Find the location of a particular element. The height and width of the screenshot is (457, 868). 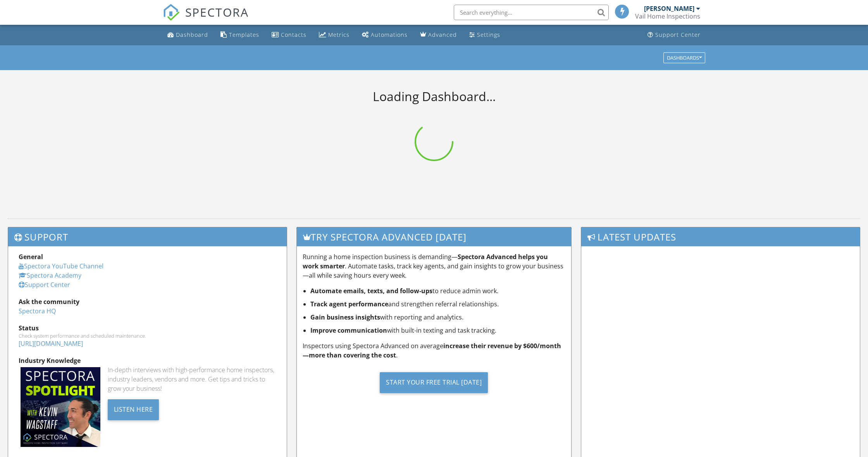

div: Advanced is located at coordinates (443, 35).